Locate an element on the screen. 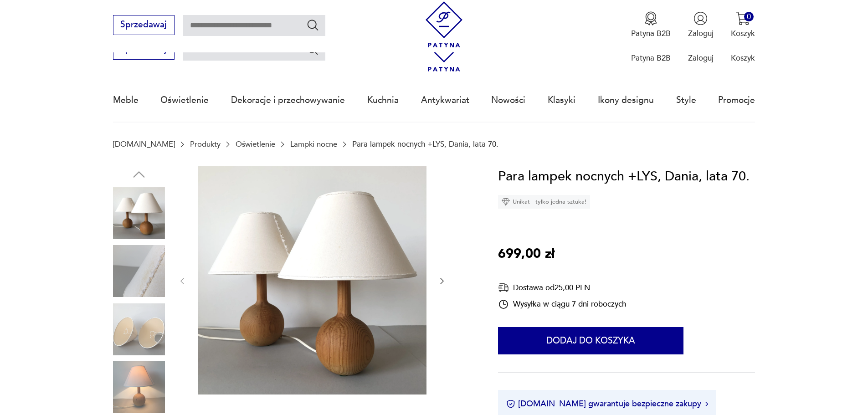 This screenshot has width=868, height=415. a: Klasyki is located at coordinates (561, 100).